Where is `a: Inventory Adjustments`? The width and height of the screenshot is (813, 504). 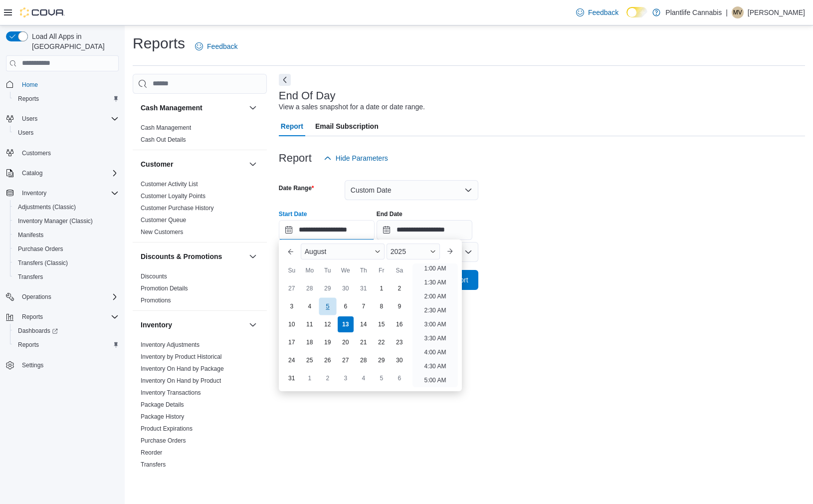 a: Inventory Adjustments is located at coordinates (170, 344).